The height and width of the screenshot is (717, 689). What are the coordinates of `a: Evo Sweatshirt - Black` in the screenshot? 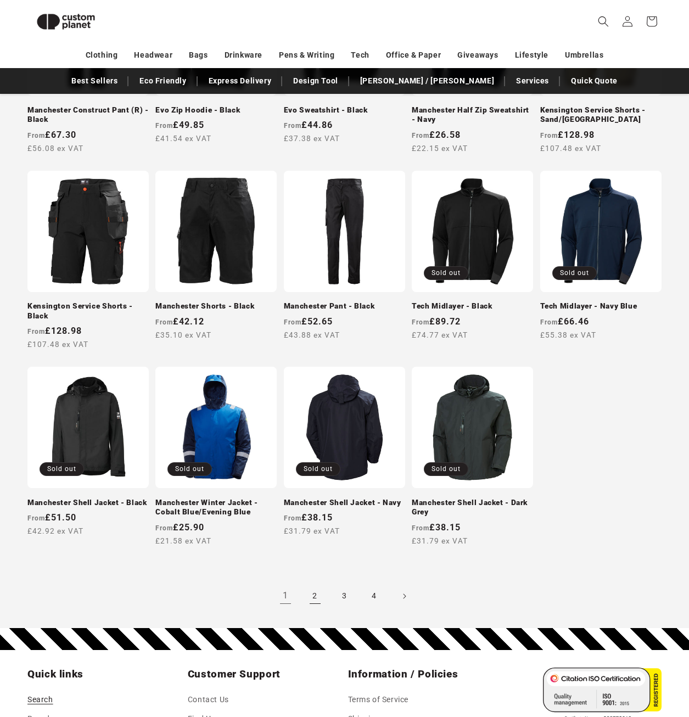 It's located at (344, 110).